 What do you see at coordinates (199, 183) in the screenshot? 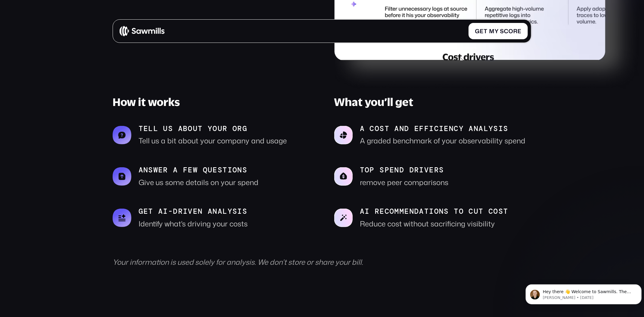
I see `p: Give us some details on your spend` at bounding box center [199, 183].